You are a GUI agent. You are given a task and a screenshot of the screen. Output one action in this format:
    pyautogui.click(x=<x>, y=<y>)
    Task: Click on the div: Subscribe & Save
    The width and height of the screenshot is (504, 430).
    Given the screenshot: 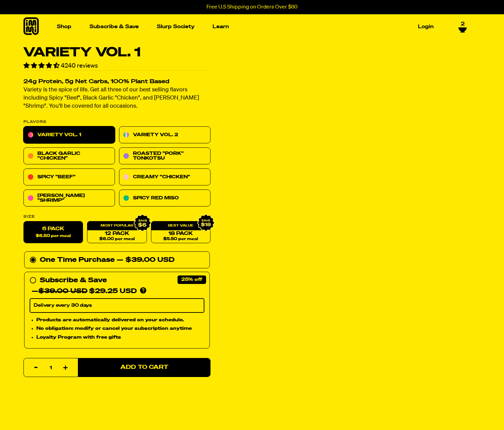 What is the action you would take?
    pyautogui.click(x=73, y=281)
    